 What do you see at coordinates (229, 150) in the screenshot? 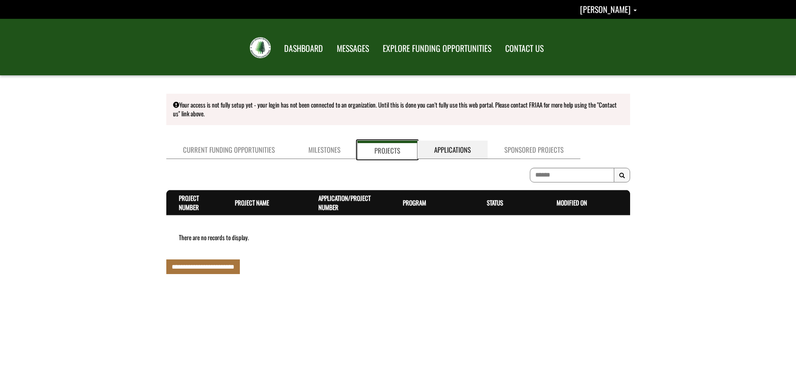
I see `a: Current Funding Opportunities` at bounding box center [229, 150].